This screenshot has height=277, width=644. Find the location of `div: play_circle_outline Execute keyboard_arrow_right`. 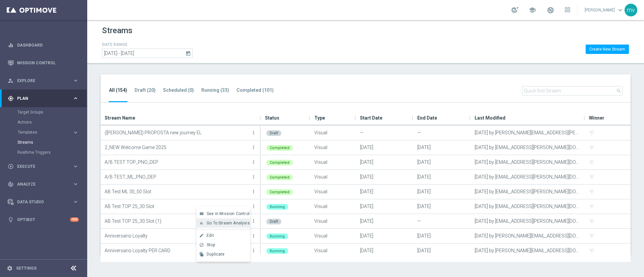

div: play_circle_outline Execute keyboard_arrow_right is located at coordinates (43, 166).